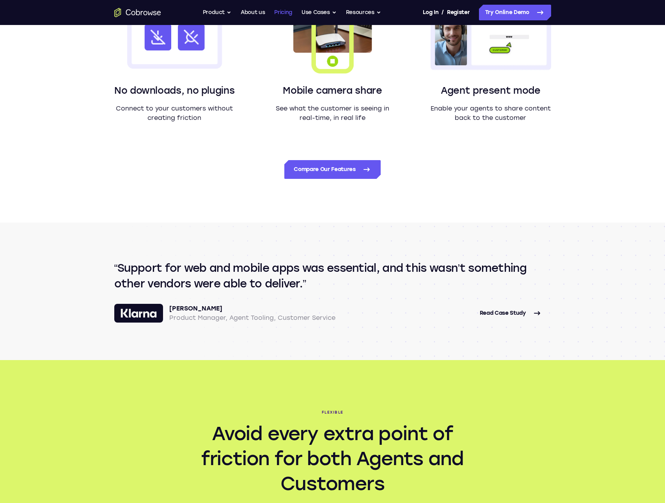 Image resolution: width=665 pixels, height=503 pixels. What do you see at coordinates (283, 12) in the screenshot?
I see `a: Pricing` at bounding box center [283, 12].